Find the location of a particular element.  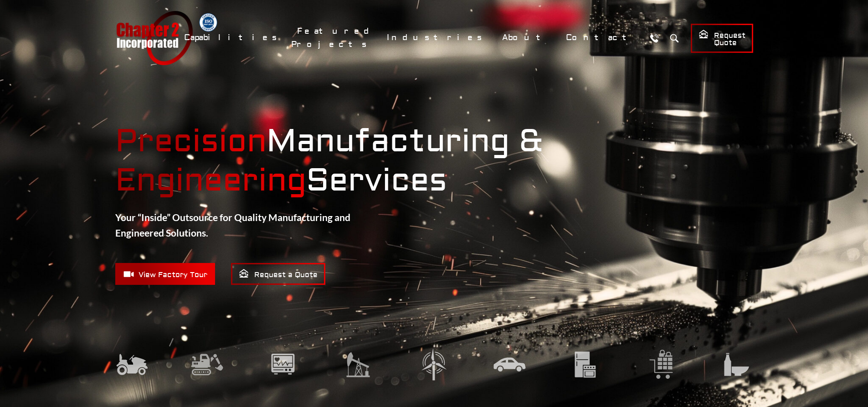

a: View Factory Tour is located at coordinates (165, 274).